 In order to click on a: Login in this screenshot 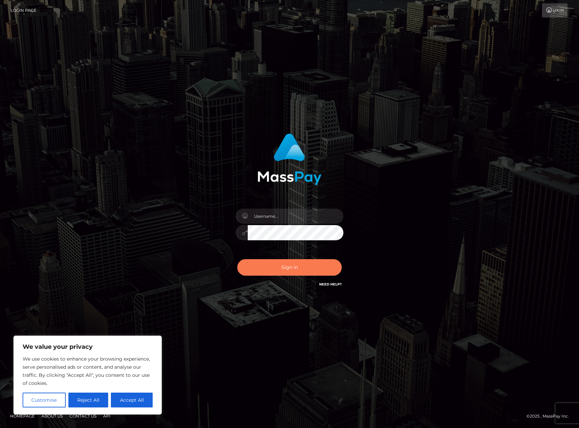, I will do `click(554, 10)`.